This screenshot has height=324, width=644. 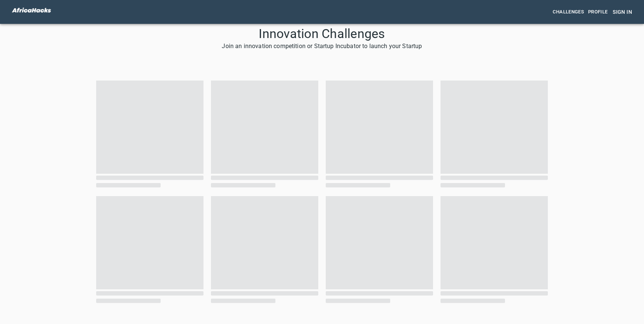 What do you see at coordinates (598, 11) in the screenshot?
I see `a: Profile` at bounding box center [598, 11].